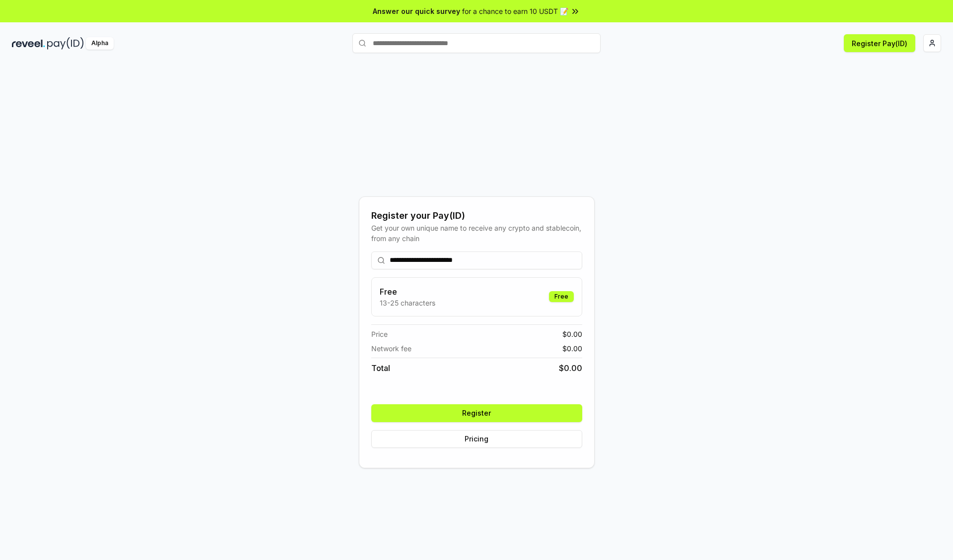 This screenshot has height=560, width=953. What do you see at coordinates (407, 291) in the screenshot?
I see `h3: Free` at bounding box center [407, 291].